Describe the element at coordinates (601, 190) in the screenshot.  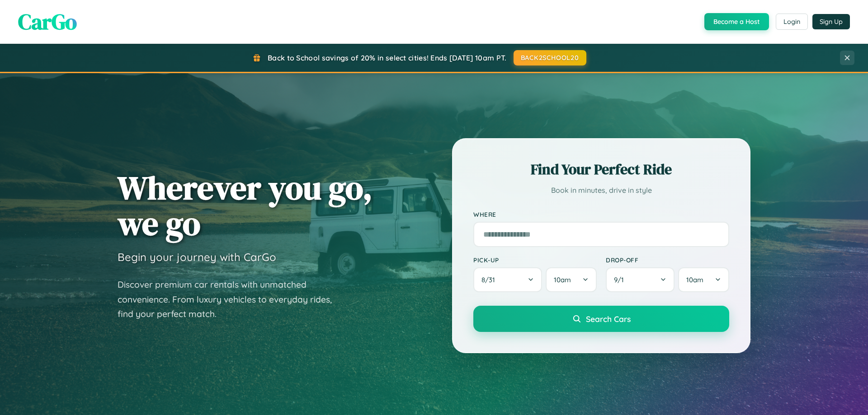
I see `p: Book in minutes, drive in style` at that location.